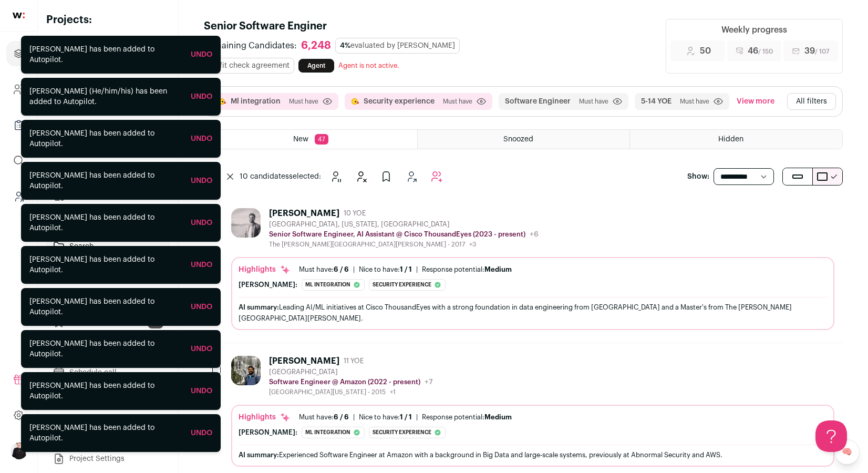 Image resolution: width=868 pixels, height=473 pixels. Describe the element at coordinates (411, 177) in the screenshot. I see `button: Add to Shortlist` at that location.